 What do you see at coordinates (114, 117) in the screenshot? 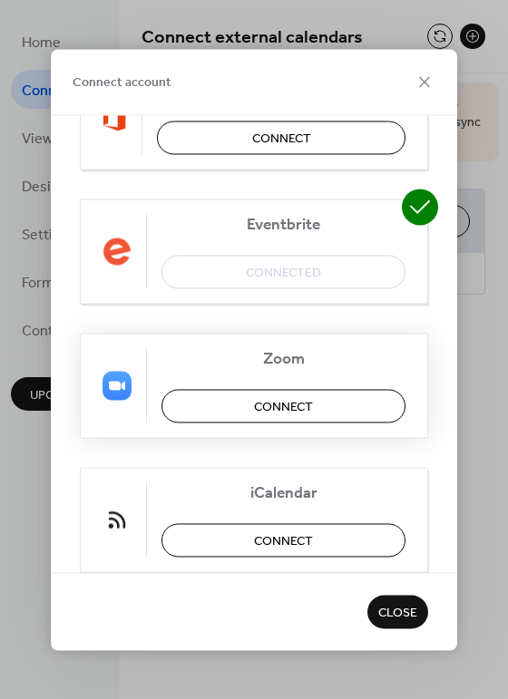
I see `img: outlook` at bounding box center [114, 117].